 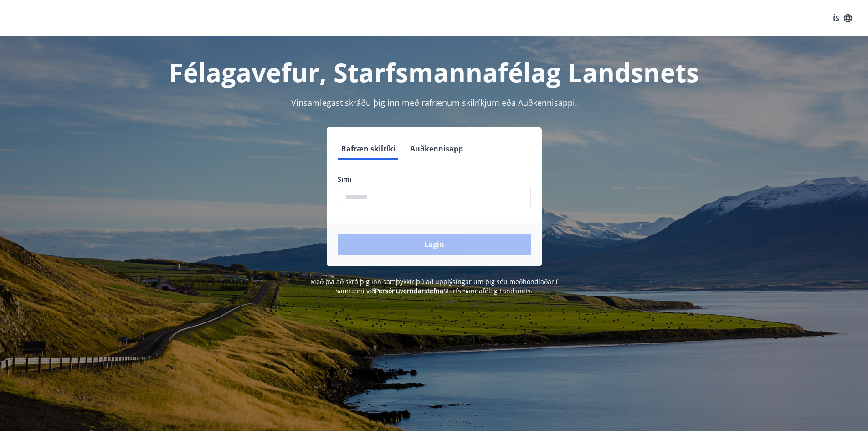 I want to click on h1: Félagavefur, Starfsmannafélag Landsnets, so click(x=434, y=72).